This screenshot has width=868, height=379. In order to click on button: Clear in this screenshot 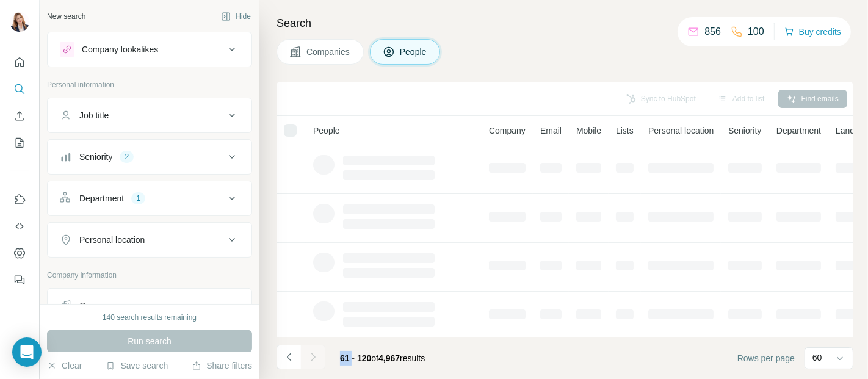, I will do `click(64, 366)`.